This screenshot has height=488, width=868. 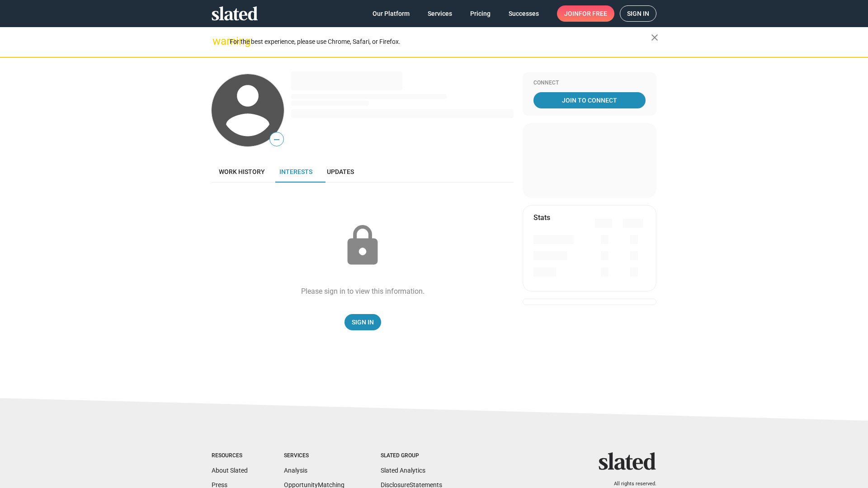 I want to click on a: Sign In, so click(x=362, y=323).